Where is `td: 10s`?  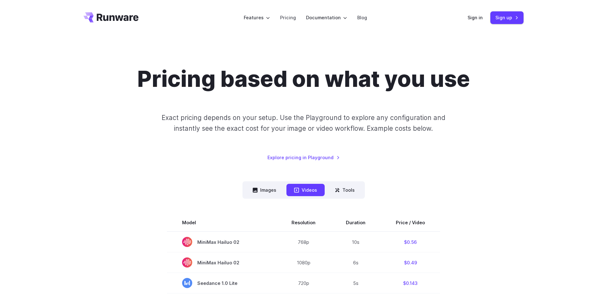
td: 10s is located at coordinates (356, 242).